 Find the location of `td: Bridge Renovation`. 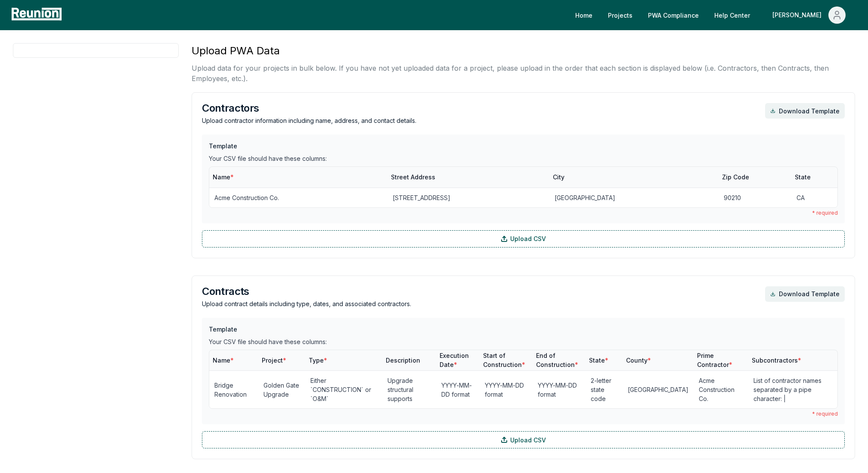

td: Bridge Renovation is located at coordinates (234, 389).